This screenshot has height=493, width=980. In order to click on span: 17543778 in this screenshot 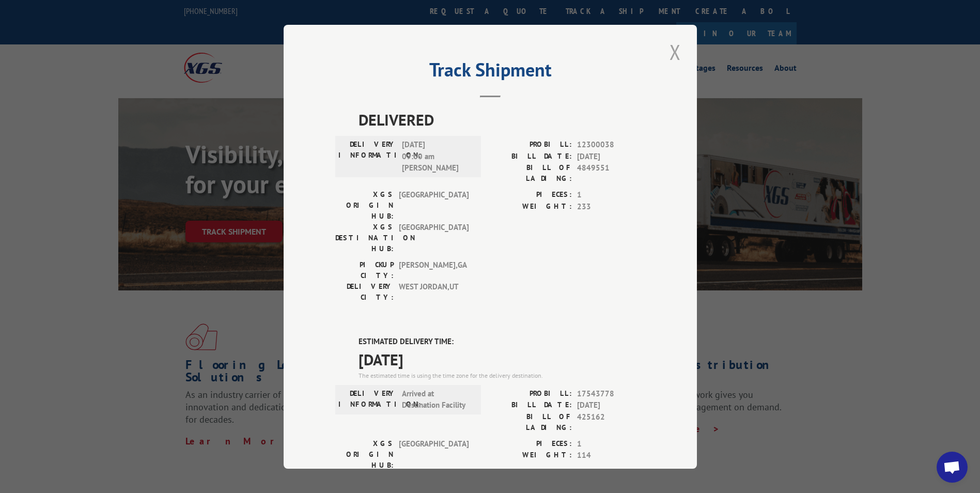, I will do `click(612, 393)`.